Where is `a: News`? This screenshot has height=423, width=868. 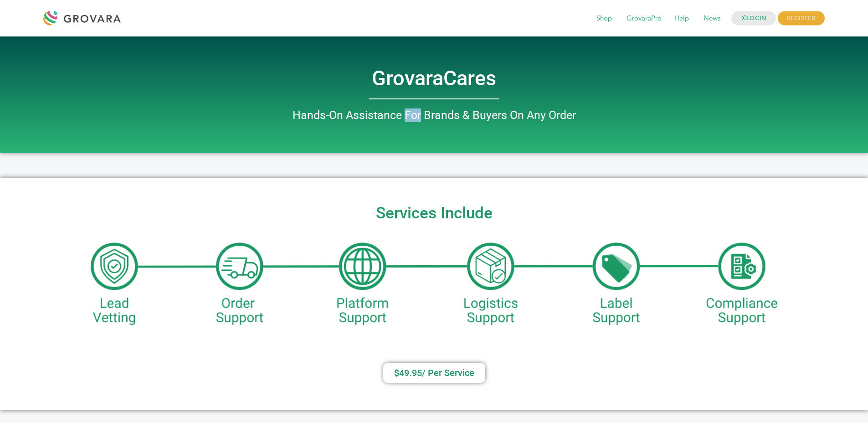
a: News is located at coordinates (712, 19).